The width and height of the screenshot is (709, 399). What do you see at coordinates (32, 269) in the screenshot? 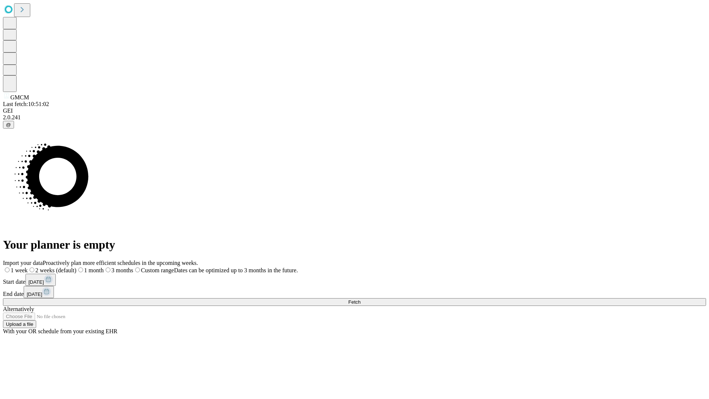
I see `input: 2 weeks (default)` at bounding box center [32, 269].